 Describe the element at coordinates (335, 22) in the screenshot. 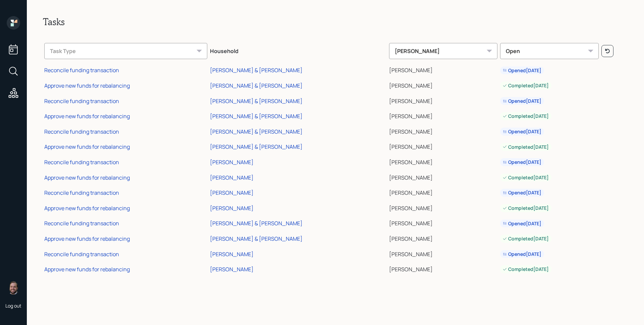

I see `h2: Tasks` at that location.